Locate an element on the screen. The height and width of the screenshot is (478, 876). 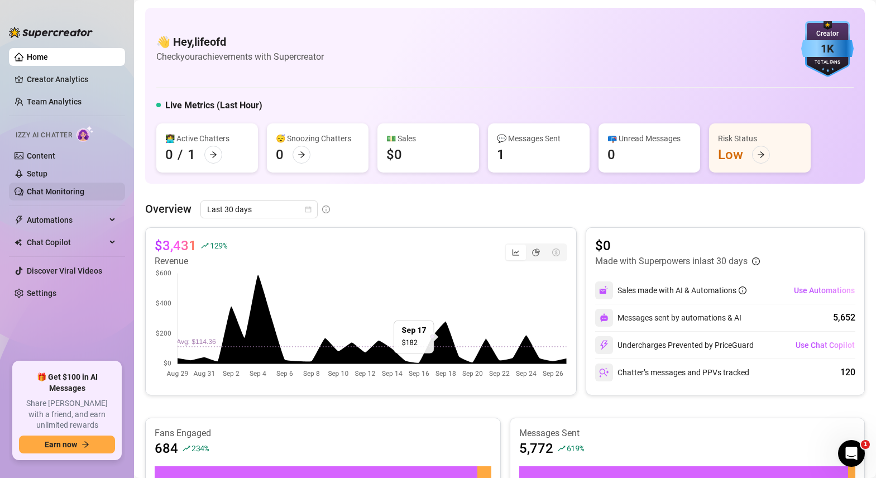
a: Content is located at coordinates (41, 156).